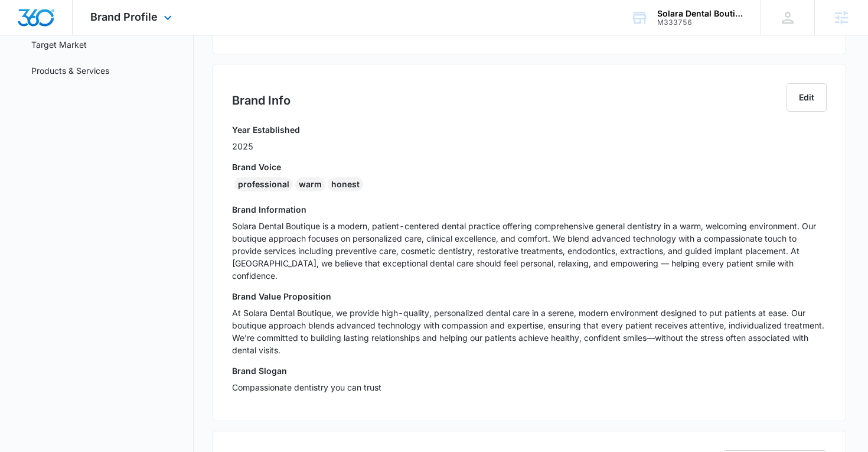 The image size is (868, 452). I want to click on p: 2025, so click(266, 146).